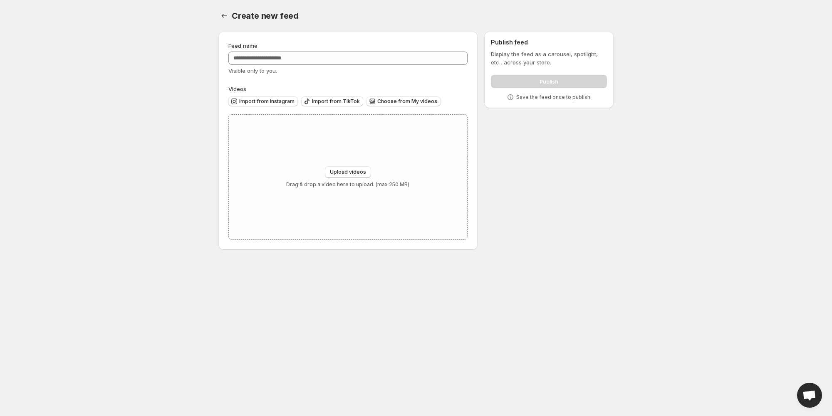 The width and height of the screenshot is (832, 416). What do you see at coordinates (407, 102) in the screenshot?
I see `span: Choose from My videos` at bounding box center [407, 102].